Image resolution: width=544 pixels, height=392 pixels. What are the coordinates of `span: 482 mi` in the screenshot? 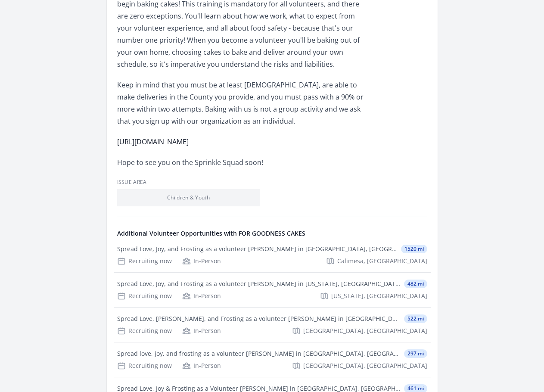 It's located at (416, 283).